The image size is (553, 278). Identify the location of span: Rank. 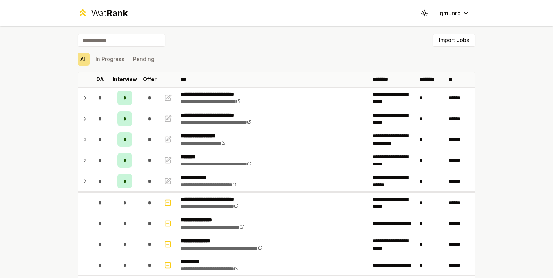
(117, 13).